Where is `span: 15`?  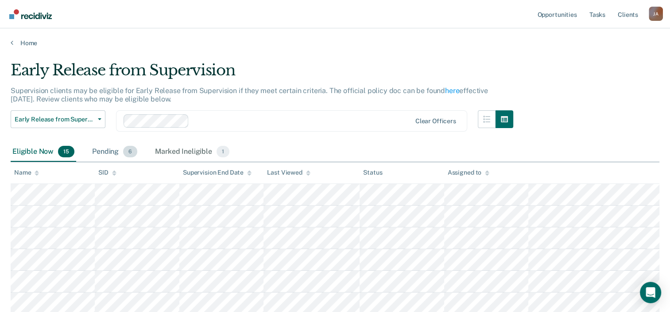
span: 15 is located at coordinates (66, 151).